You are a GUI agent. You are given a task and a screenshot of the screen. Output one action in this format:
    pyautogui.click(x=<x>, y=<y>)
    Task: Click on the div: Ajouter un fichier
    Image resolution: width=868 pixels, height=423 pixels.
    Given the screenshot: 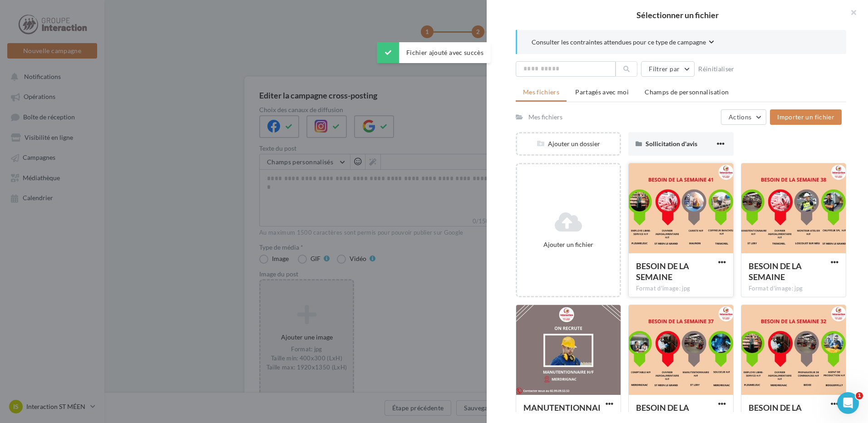 What is the action you would take?
    pyautogui.click(x=568, y=245)
    